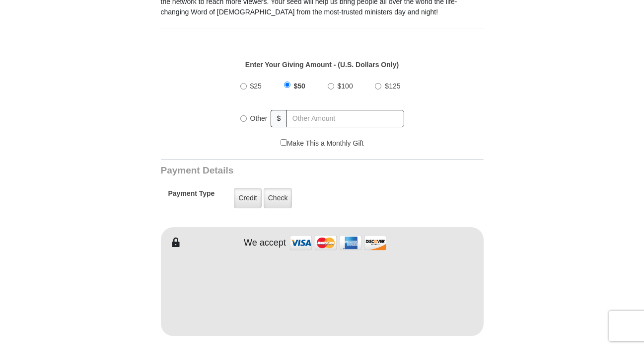  I want to click on label: Check, so click(278, 198).